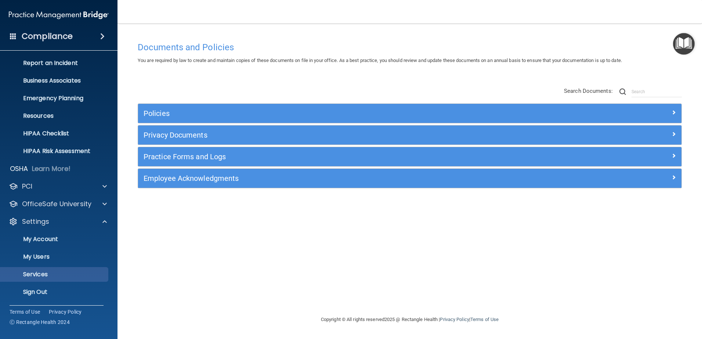 This screenshot has width=702, height=339. I want to click on p: Report an Incident, so click(55, 63).